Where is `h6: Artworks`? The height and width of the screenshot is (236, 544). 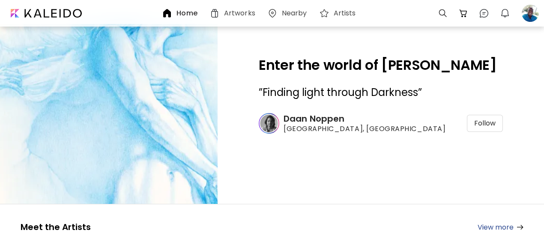
h6: Artworks is located at coordinates (239, 13).